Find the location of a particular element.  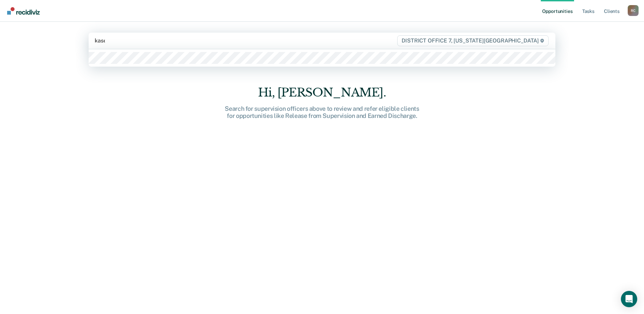

div: R C is located at coordinates (633, 10).